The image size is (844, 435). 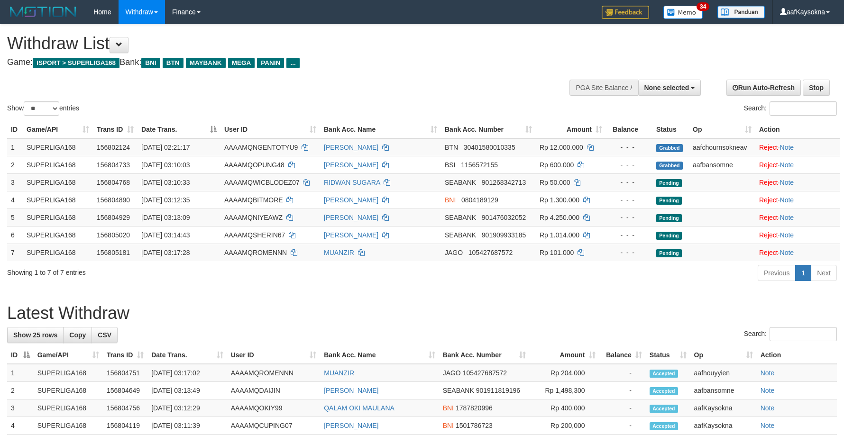 I want to click on button: None selected, so click(x=670, y=88).